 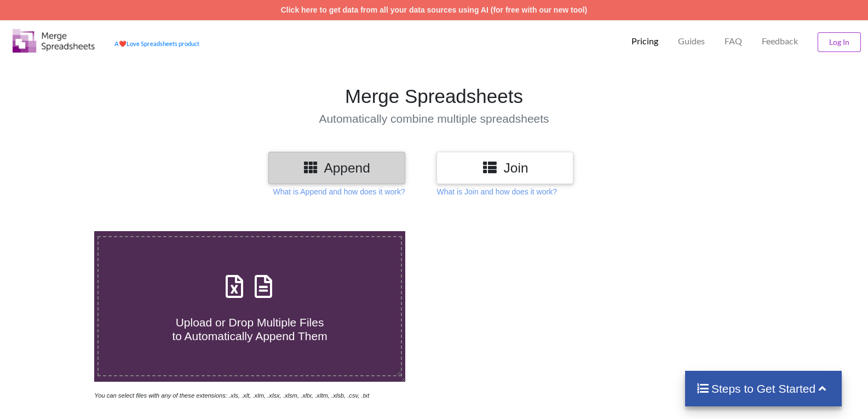 I want to click on a: AheartLove Spreadsheets product, so click(x=157, y=43).